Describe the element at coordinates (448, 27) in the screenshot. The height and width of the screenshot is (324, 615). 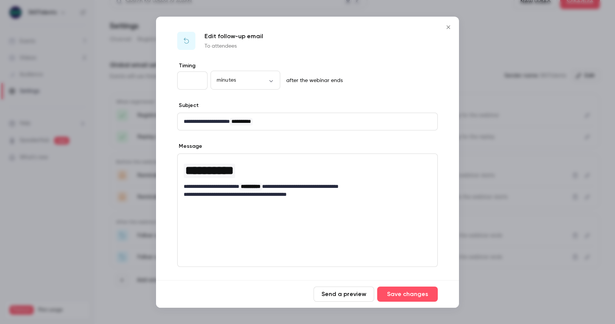
I see `button: Close` at that location.